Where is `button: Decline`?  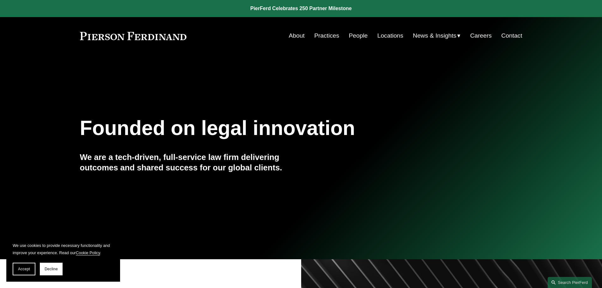
button: Decline is located at coordinates (51, 269).